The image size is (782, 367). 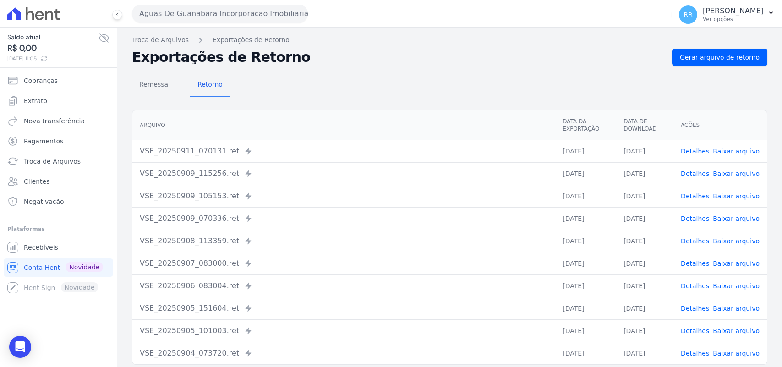 What do you see at coordinates (42, 268) in the screenshot?
I see `span: Conta Hent` at bounding box center [42, 268].